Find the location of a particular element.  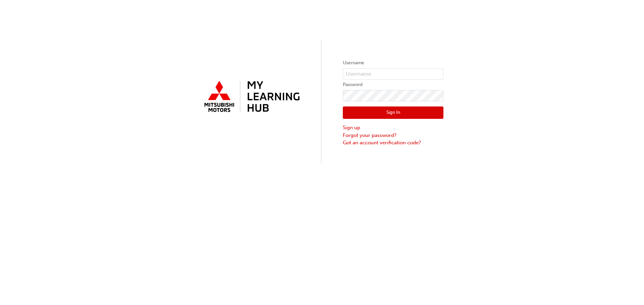

label: Password is located at coordinates (393, 85).